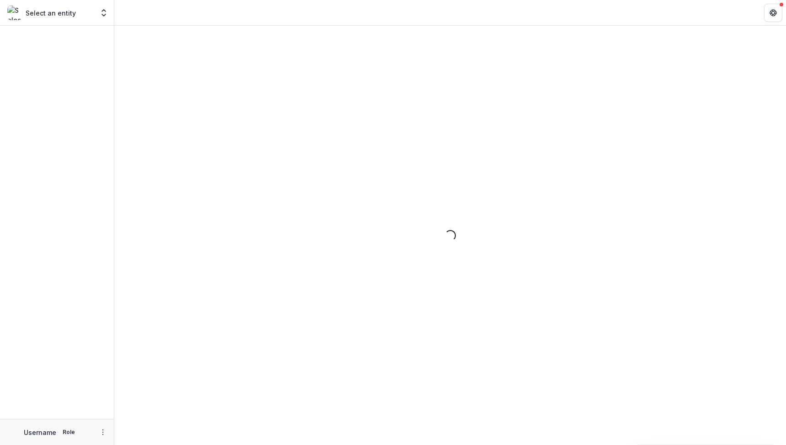 The width and height of the screenshot is (786, 445). I want to click on button: Get Help, so click(773, 13).